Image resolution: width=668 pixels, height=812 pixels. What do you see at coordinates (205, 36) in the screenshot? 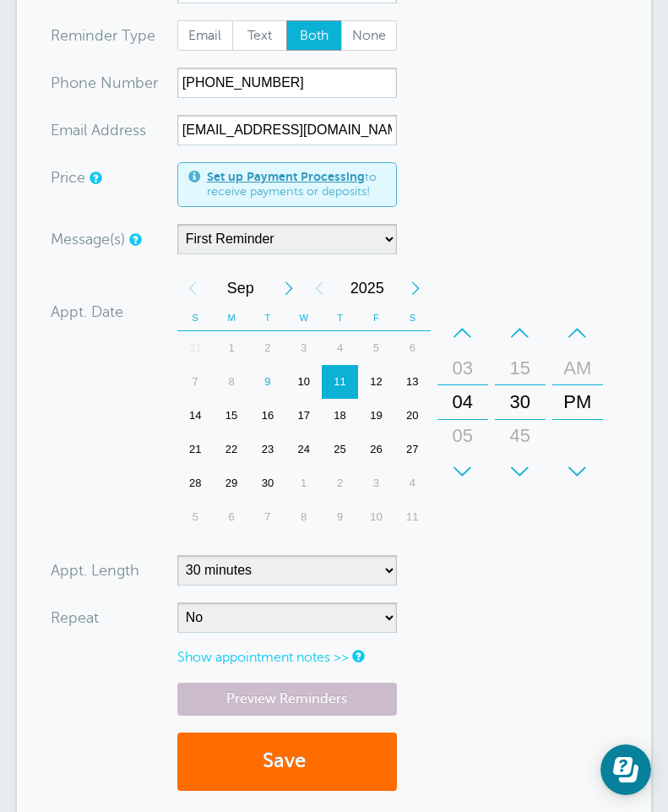
I see `span: Email` at bounding box center [205, 36].